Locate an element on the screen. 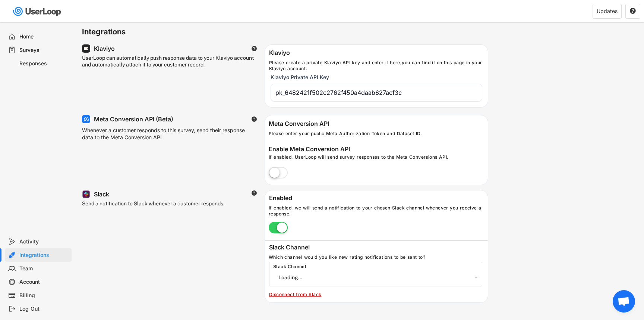  div: Open chat is located at coordinates (624, 301).